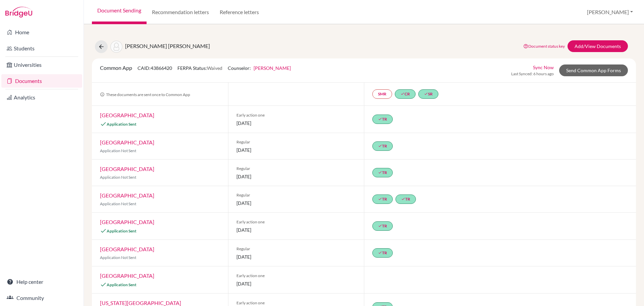 The height and width of the screenshot is (306, 644). Describe the element at coordinates (42, 98) in the screenshot. I see `a: Analytics` at that location.